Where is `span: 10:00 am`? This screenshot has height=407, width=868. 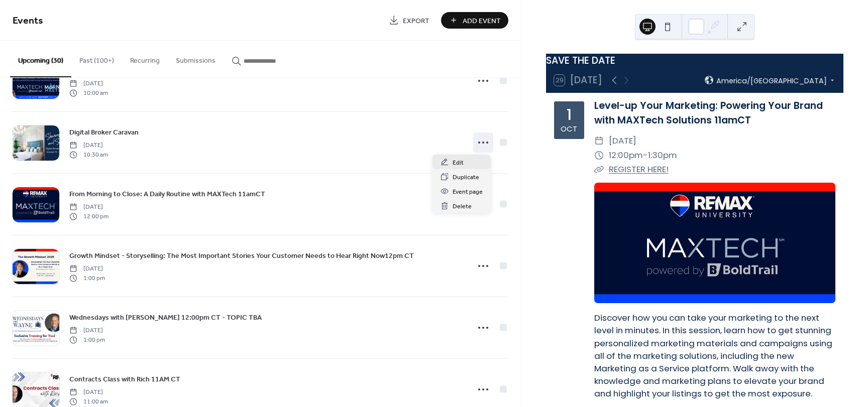 span: 10:00 am is located at coordinates (88, 93).